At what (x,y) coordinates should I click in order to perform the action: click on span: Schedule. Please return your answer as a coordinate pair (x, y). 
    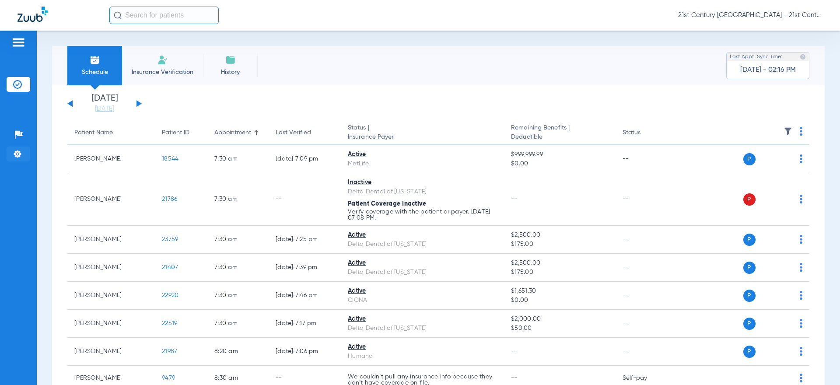
    Looking at the image, I should click on (95, 72).